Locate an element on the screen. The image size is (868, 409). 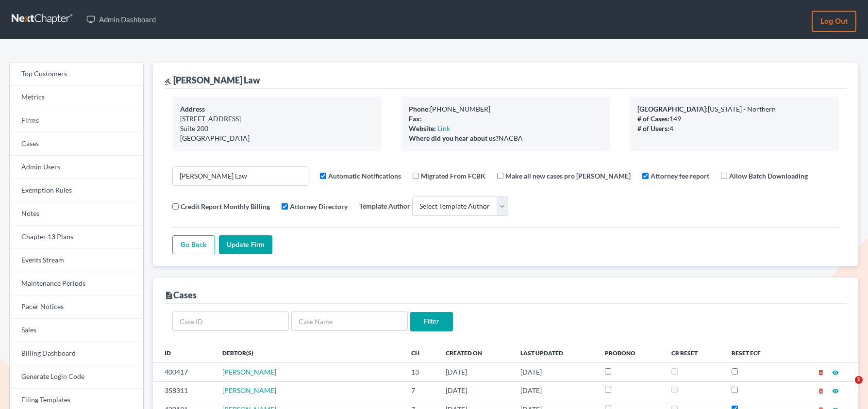
label: Attorney Directory is located at coordinates (319, 206).